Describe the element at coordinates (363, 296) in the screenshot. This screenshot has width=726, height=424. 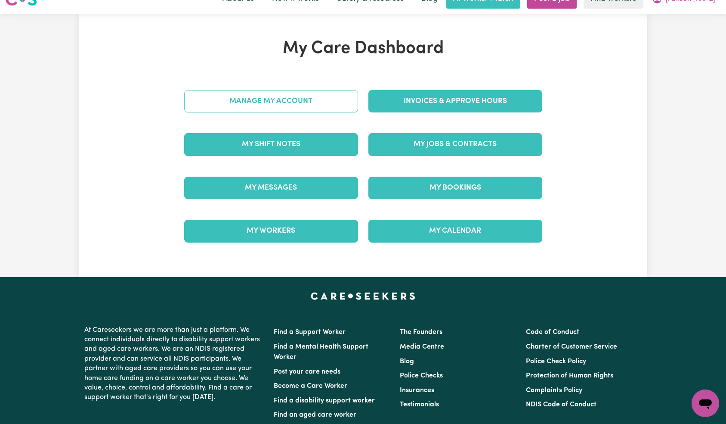
I see `a: Careseekers home page` at that location.